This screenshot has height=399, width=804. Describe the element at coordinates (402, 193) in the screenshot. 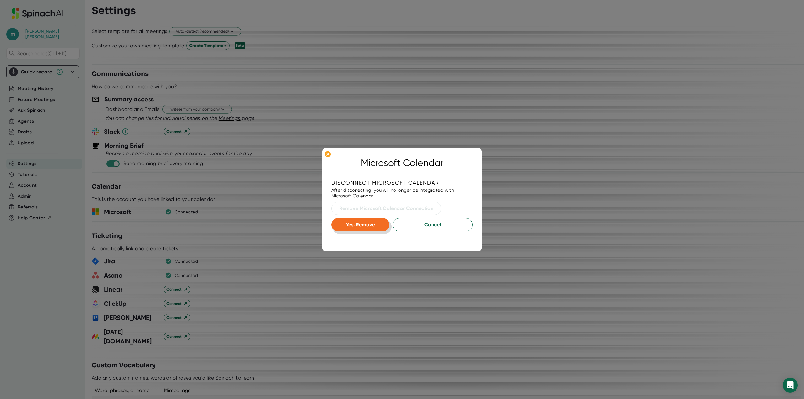

I see `div: After disconecting, you will no longer be integrated with Microsoft Calendar` at that location.